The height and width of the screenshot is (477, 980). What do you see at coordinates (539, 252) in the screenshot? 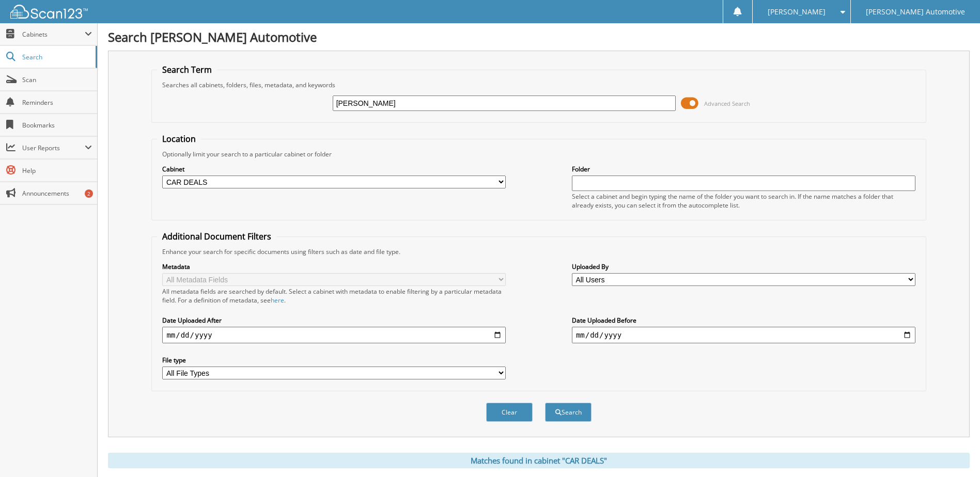
I see `div: Enhance your search for specific documents using filters such as date and file type.` at bounding box center [539, 252].